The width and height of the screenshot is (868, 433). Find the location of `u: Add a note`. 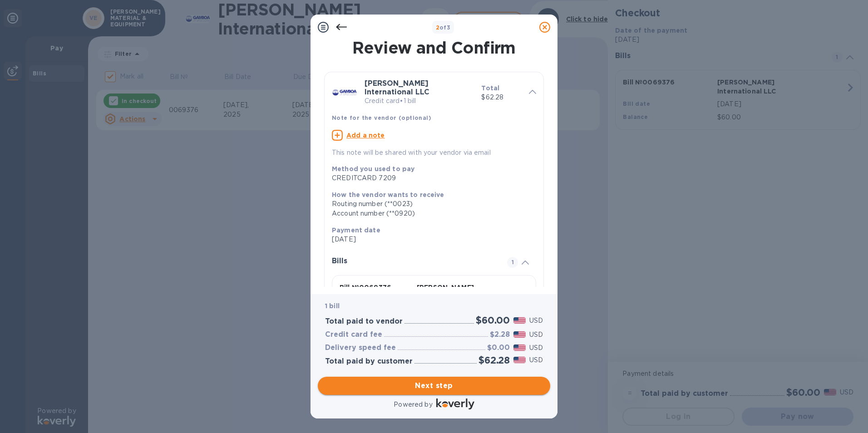

u: Add a note is located at coordinates (365, 136).